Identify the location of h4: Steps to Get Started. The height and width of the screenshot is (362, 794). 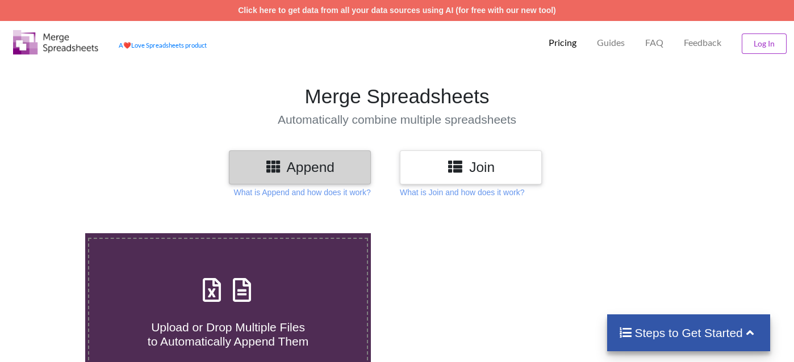
(688, 333).